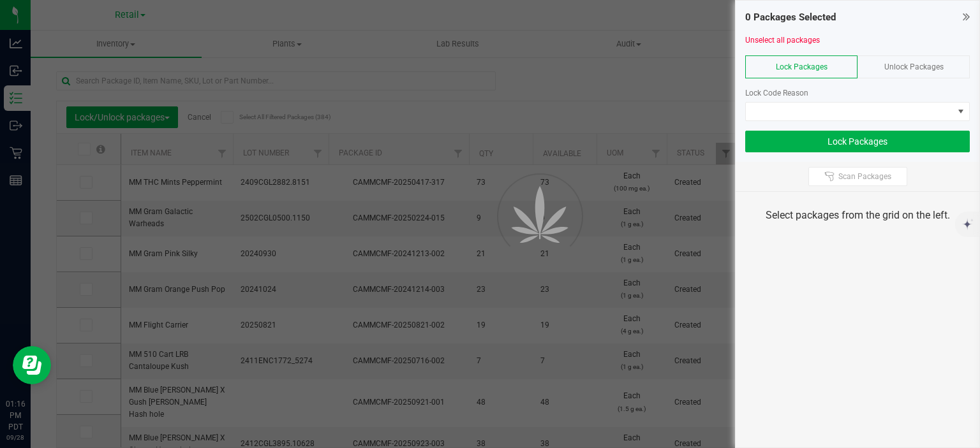 This screenshot has width=980, height=448. What do you see at coordinates (802, 67) in the screenshot?
I see `span: Lock Packages` at bounding box center [802, 67].